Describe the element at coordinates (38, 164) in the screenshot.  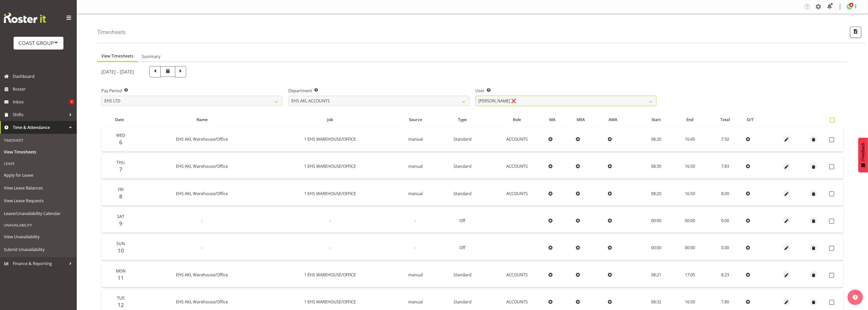
I see `div: Leave` at that location.